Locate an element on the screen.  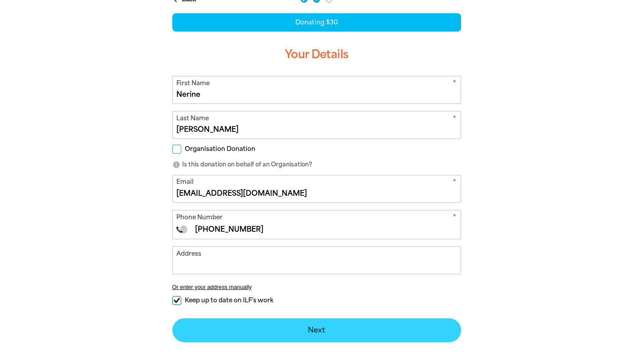
button: Next is located at coordinates (316, 330).